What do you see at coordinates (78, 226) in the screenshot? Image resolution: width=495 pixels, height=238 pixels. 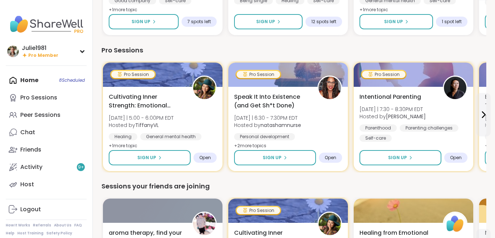 I see `a: FAQ` at bounding box center [78, 226].